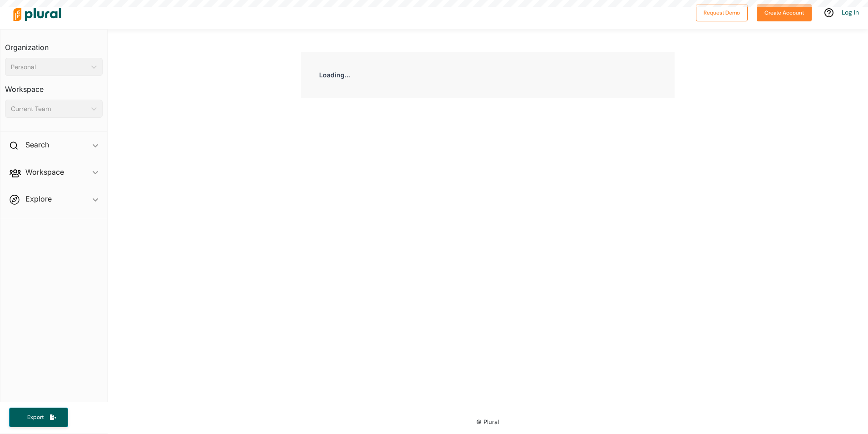  Describe the element at coordinates (53, 86) in the screenshot. I see `h3: Workspace` at that location.